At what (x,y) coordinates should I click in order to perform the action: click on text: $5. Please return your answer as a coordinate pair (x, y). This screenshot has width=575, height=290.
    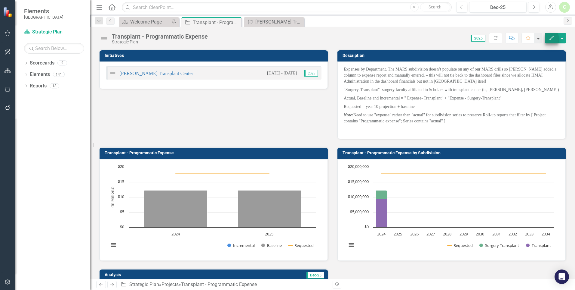
    Looking at the image, I should click on (122, 211).